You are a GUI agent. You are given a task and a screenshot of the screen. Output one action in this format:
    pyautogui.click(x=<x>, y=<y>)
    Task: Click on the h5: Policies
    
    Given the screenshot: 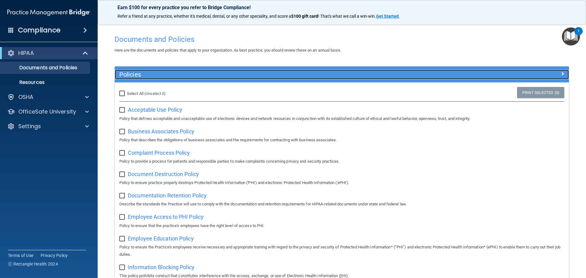 What is the action you would take?
    pyautogui.click(x=285, y=74)
    